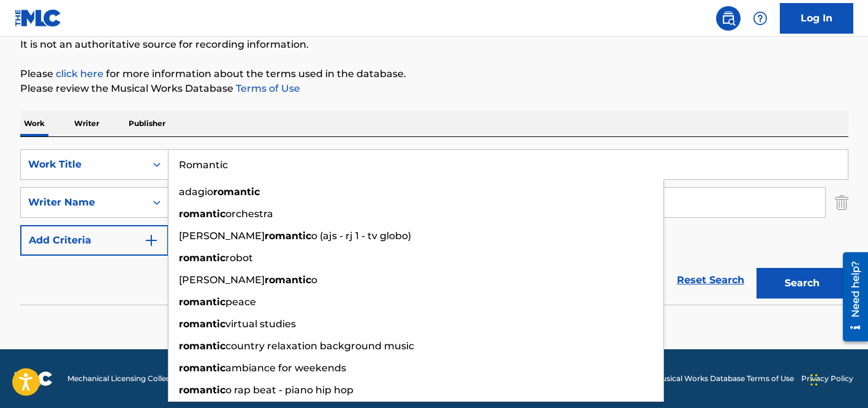 Image resolution: width=868 pixels, height=408 pixels. What do you see at coordinates (139, 378) in the screenshot?
I see `span: Mechanical Licensing Collective © 2025` at bounding box center [139, 378].